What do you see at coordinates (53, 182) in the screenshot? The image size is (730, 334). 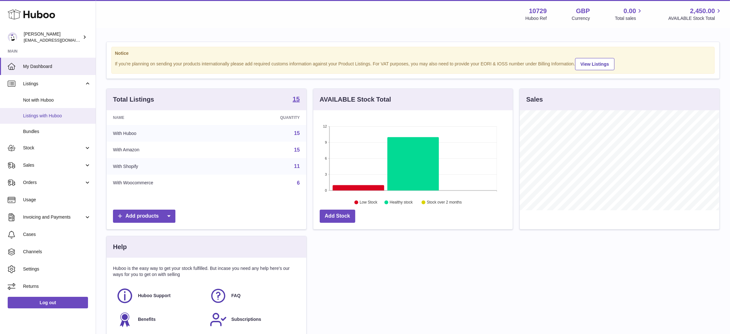 I see `span: Orders` at bounding box center [53, 182].